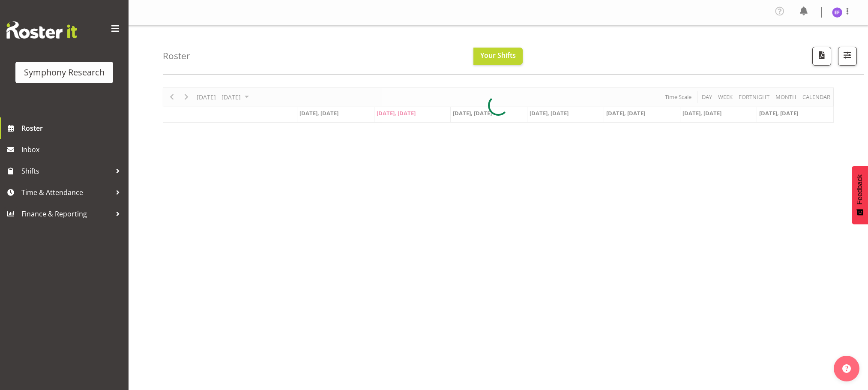  I want to click on img: edmond-fernandez1860.jpg, so click(837, 12).